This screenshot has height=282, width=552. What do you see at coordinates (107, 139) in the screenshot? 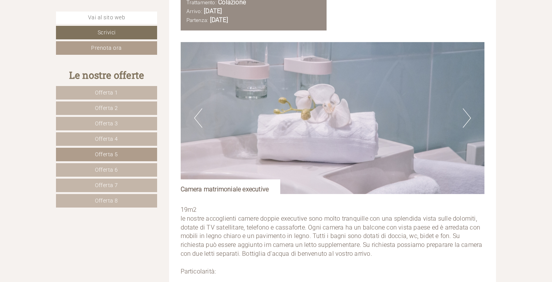
I see `span: Offerta 4` at bounding box center [107, 139].